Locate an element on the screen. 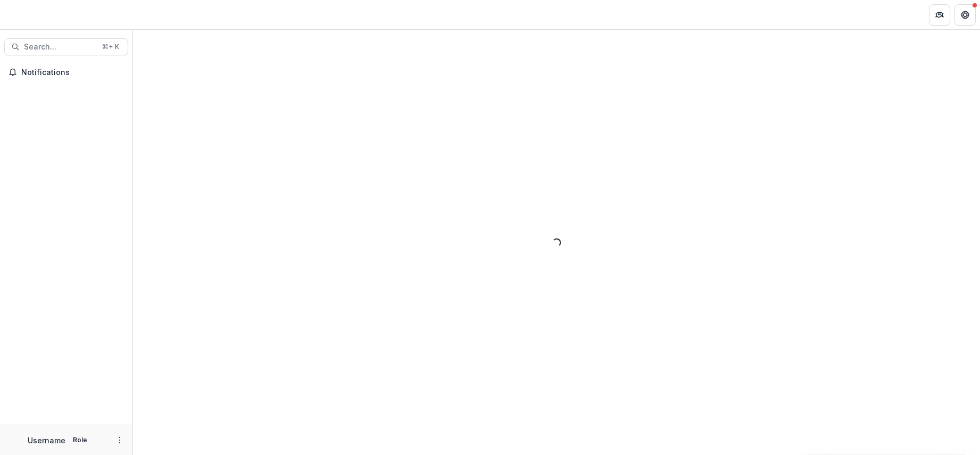 The width and height of the screenshot is (980, 455). button: More is located at coordinates (120, 440).